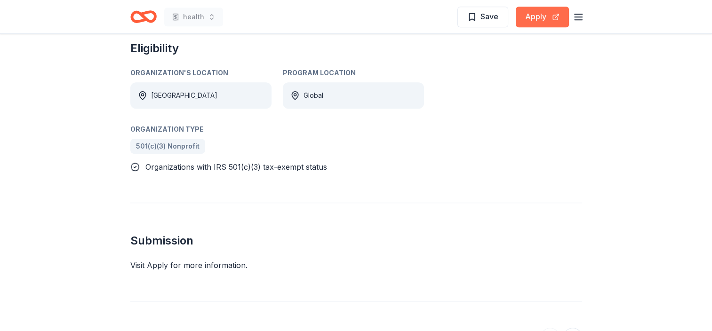 The height and width of the screenshot is (331, 712). I want to click on span: 501(c)(3) Nonprofit, so click(168, 146).